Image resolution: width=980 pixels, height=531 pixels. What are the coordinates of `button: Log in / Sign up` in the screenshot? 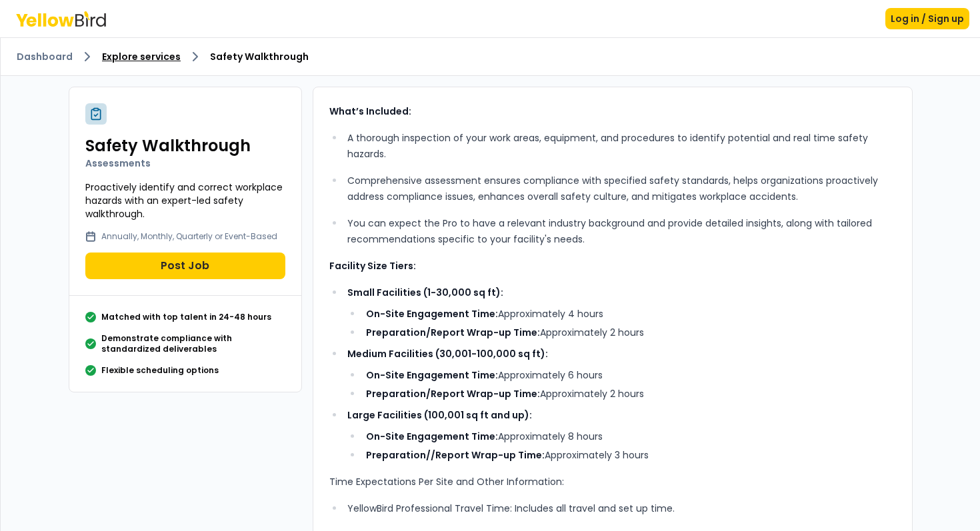 It's located at (927, 19).